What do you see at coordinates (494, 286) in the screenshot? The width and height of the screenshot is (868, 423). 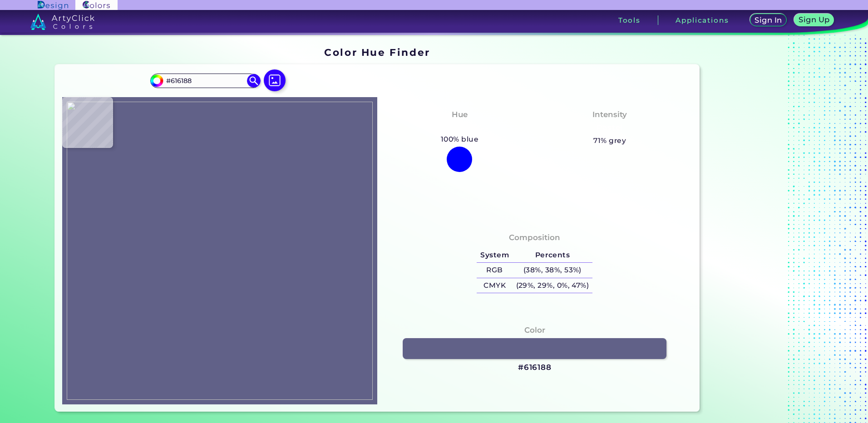 I see `h5: CMYK` at bounding box center [494, 286].